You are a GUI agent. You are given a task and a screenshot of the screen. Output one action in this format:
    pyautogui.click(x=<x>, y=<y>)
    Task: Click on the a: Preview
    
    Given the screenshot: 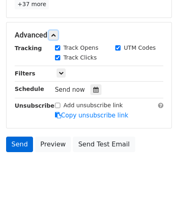 What is the action you would take?
    pyautogui.click(x=53, y=144)
    